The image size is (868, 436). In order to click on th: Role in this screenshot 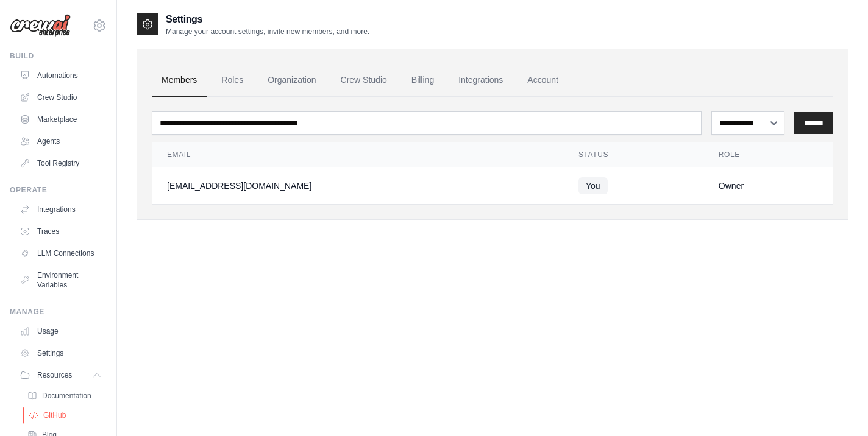, I will do `click(768, 154)`.